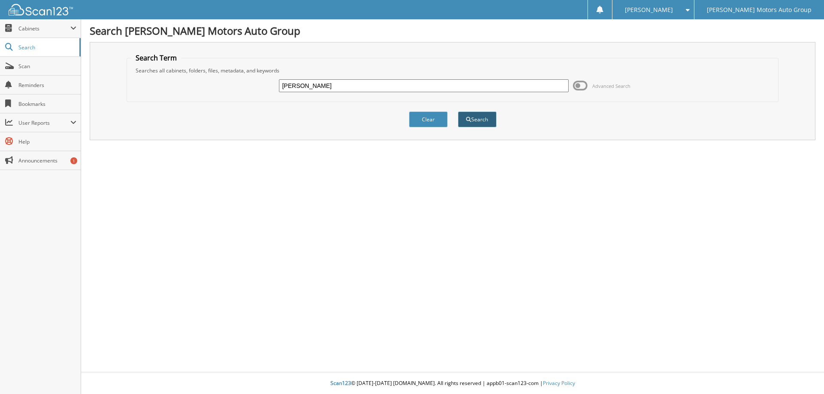  Describe the element at coordinates (47, 161) in the screenshot. I see `span: Announcements` at that location.